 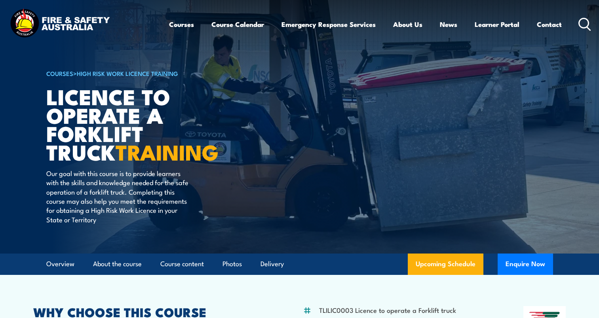 What do you see at coordinates (497, 24) in the screenshot?
I see `a: Learner Portal` at bounding box center [497, 24].